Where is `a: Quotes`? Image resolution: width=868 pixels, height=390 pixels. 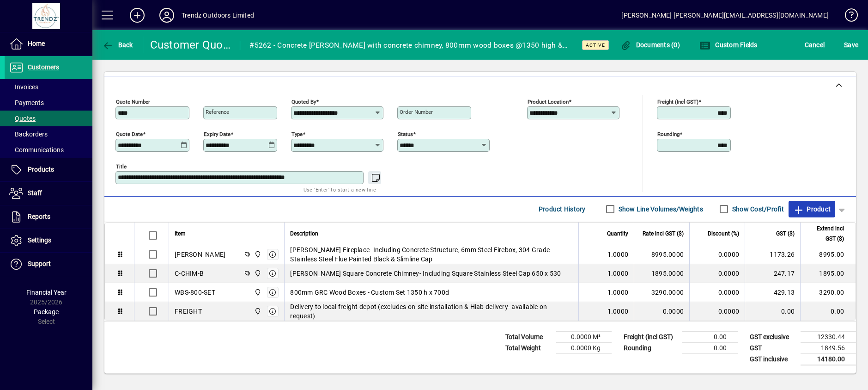 a: Quotes is located at coordinates (49, 118).